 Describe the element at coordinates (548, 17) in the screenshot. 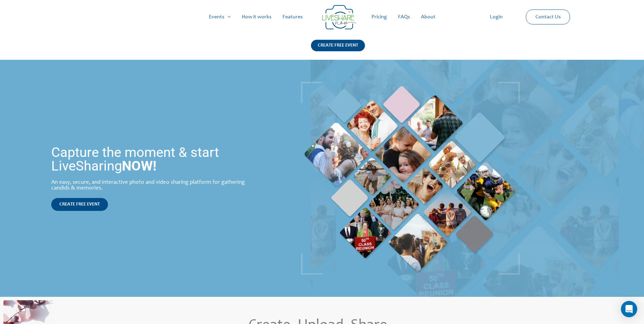

I see `a: Contact Us` at that location.